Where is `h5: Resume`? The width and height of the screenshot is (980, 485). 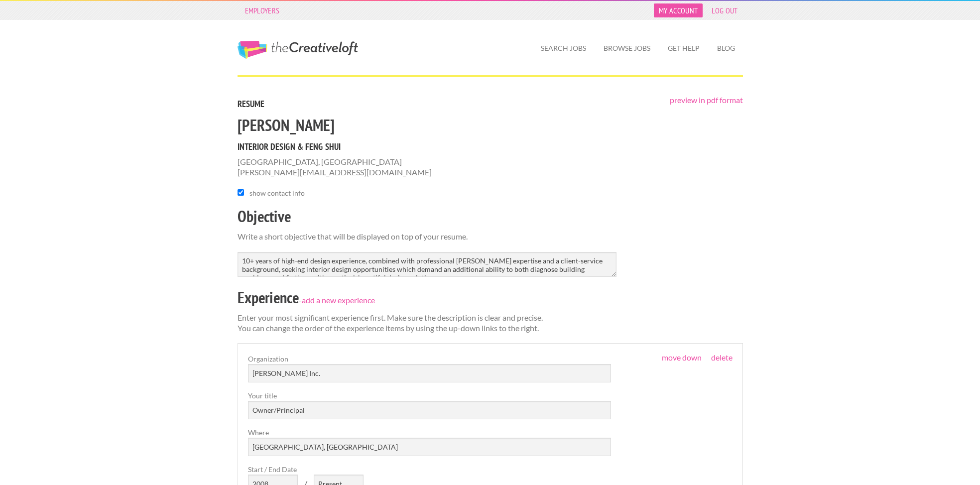 h5: Resume is located at coordinates (490, 104).